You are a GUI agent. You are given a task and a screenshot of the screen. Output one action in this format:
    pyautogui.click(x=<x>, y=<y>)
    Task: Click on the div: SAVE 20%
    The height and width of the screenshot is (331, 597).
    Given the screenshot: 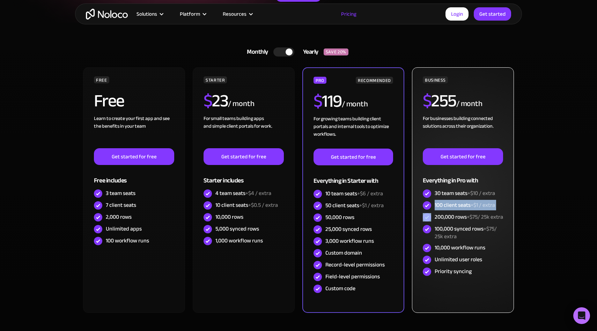 What is the action you would take?
    pyautogui.click(x=336, y=52)
    